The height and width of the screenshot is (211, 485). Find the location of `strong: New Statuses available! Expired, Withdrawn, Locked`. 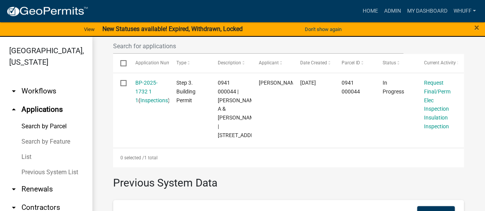

strong: New Statuses available! Expired, Withdrawn, Locked is located at coordinates (173, 29).